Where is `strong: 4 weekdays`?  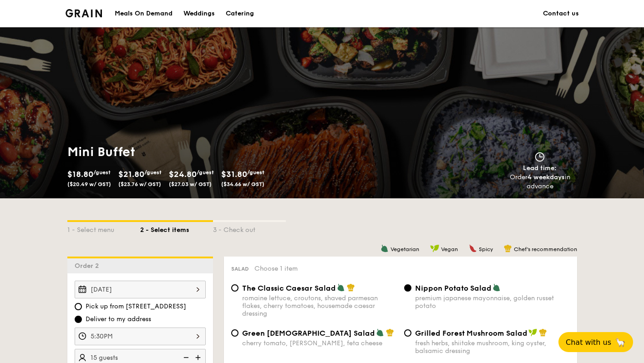 strong: 4 weekdays is located at coordinates (547, 177).